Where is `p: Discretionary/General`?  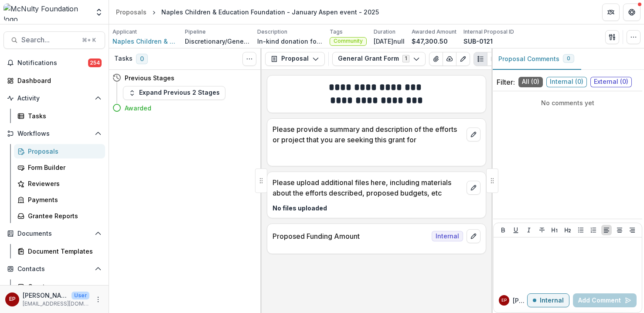
p: Discretionary/General is located at coordinates (218, 41).